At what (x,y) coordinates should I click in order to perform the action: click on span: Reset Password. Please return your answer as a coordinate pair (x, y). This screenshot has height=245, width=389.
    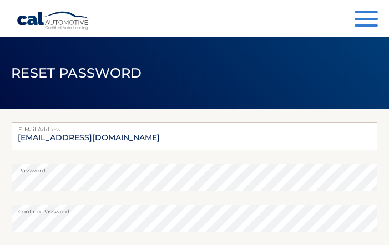
    Looking at the image, I should click on (76, 73).